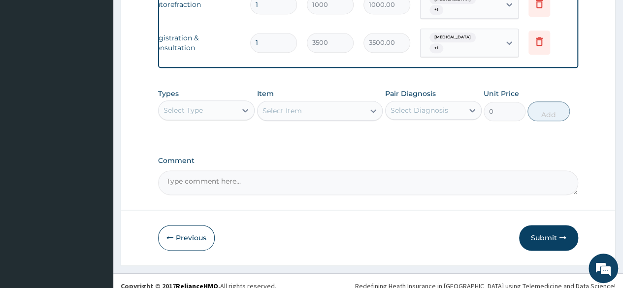  What do you see at coordinates (96, 204) in the screenshot?
I see `textarea: Type your message and hit 'Enter'` at bounding box center [96, 204].